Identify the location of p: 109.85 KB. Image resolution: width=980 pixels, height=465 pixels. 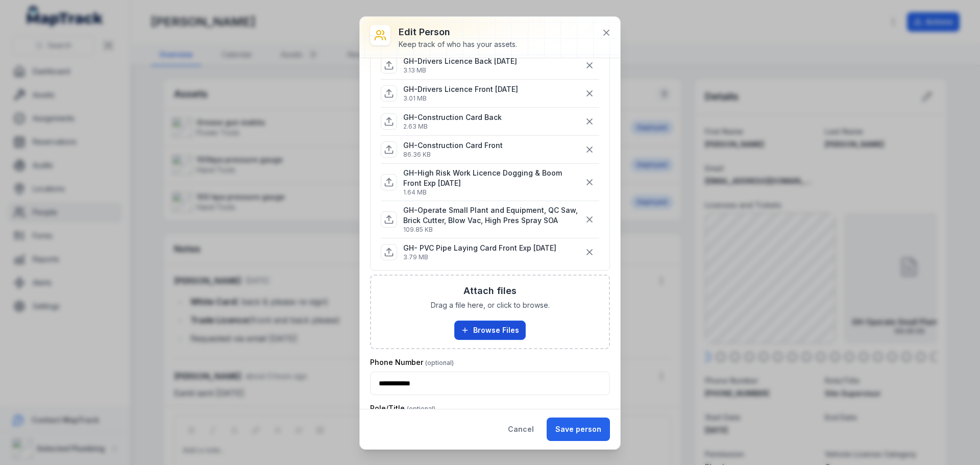
(491, 230).